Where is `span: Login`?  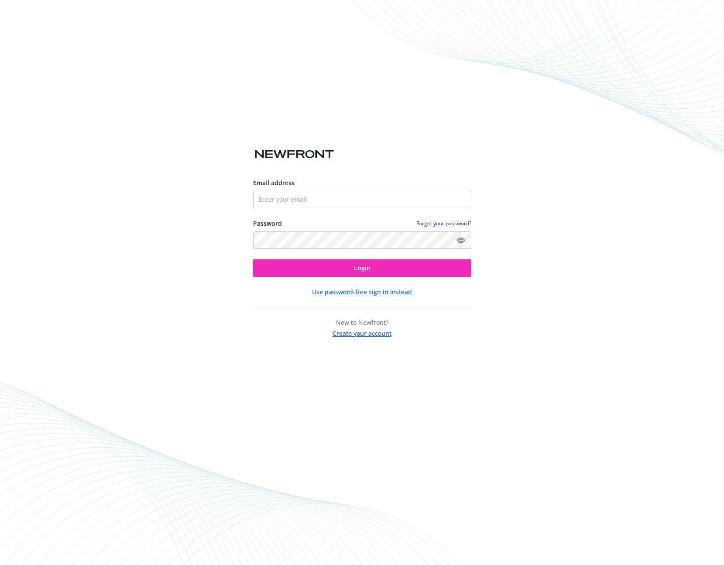 span: Login is located at coordinates (362, 268).